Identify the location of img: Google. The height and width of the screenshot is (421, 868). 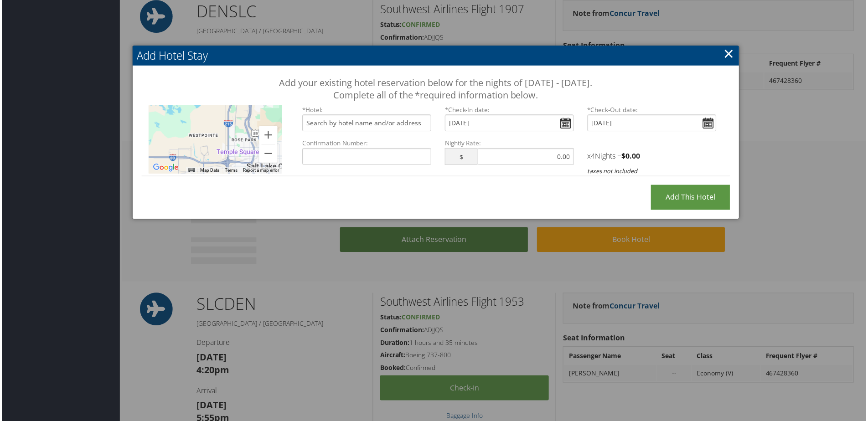
(165, 168).